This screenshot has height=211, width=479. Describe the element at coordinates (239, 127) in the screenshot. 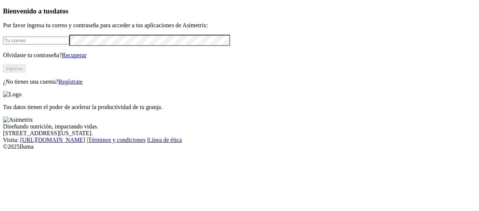

I see `div: Diseñando nutrición, impactando vidas.` at that location.